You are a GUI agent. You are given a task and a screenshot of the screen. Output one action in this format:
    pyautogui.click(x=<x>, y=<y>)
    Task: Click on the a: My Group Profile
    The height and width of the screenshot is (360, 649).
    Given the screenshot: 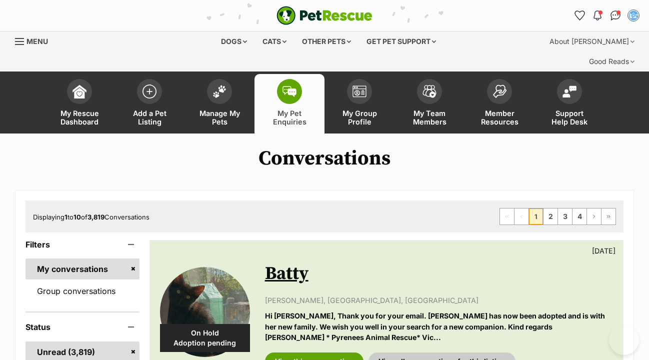 What is the action you would take?
    pyautogui.click(x=360, y=104)
    